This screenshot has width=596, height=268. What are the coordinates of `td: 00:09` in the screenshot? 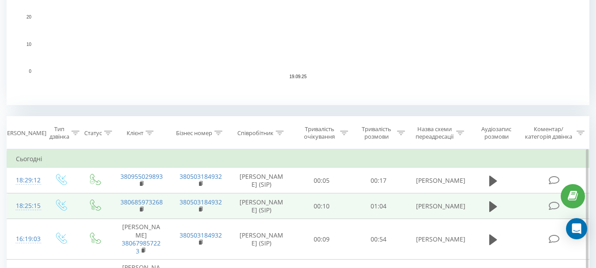 It's located at (322, 239).